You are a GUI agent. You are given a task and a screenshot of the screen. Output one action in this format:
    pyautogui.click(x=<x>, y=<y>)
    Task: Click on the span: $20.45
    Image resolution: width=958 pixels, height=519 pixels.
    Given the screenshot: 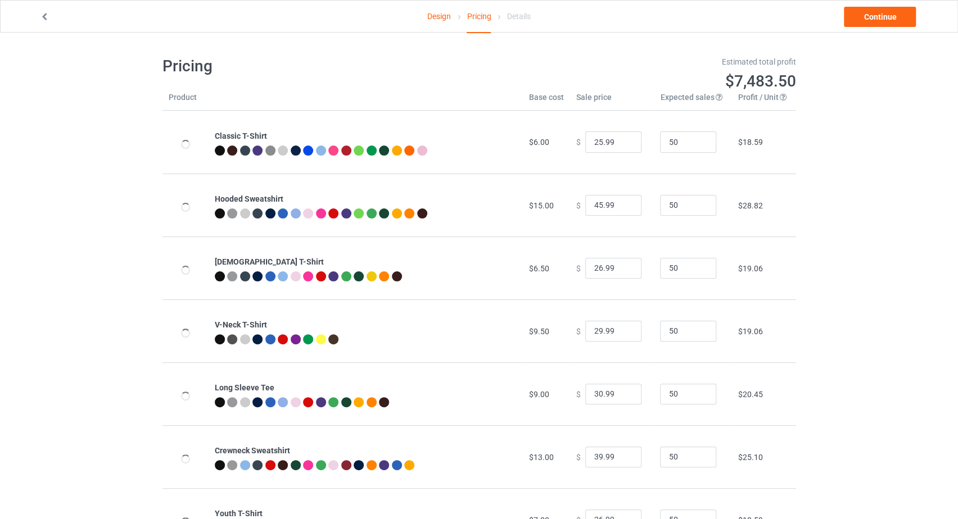 What is the action you would take?
    pyautogui.click(x=750, y=395)
    